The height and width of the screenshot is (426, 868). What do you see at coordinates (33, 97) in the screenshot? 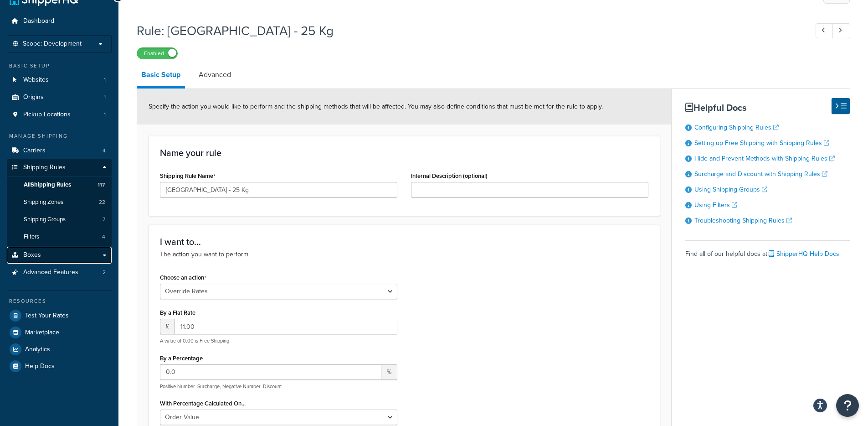
I see `span: Origins` at bounding box center [33, 97].